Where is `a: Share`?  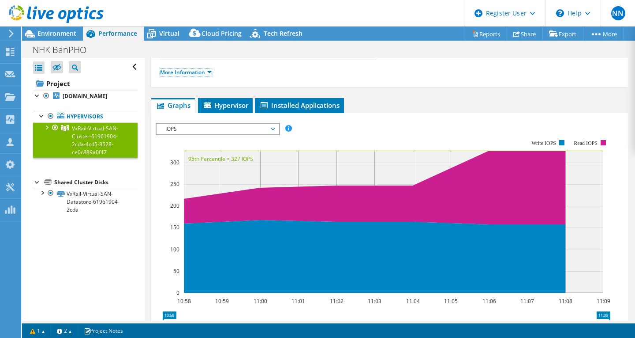 a: Share is located at coordinates (525, 34).